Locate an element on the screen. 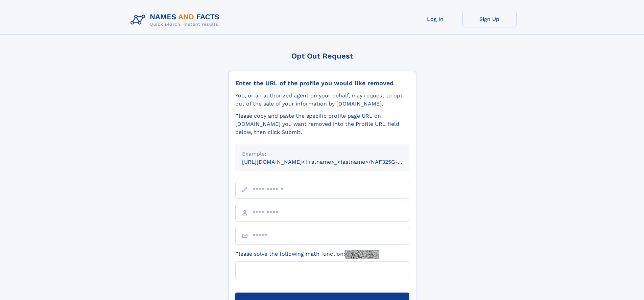 This screenshot has height=300, width=644. div: Opt Out Request is located at coordinates (322, 56).